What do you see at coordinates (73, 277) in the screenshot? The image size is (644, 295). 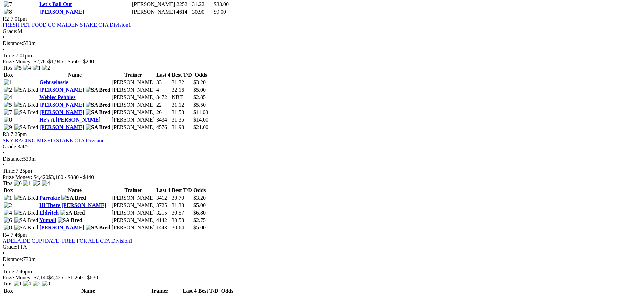 I see `span: $4,425 - $1,260 - $630` at bounding box center [73, 277].